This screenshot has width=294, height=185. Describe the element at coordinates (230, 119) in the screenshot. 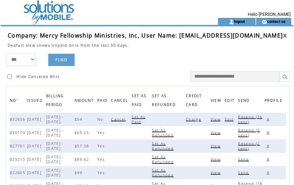

I see `span: Click to edit this bill` at that location.